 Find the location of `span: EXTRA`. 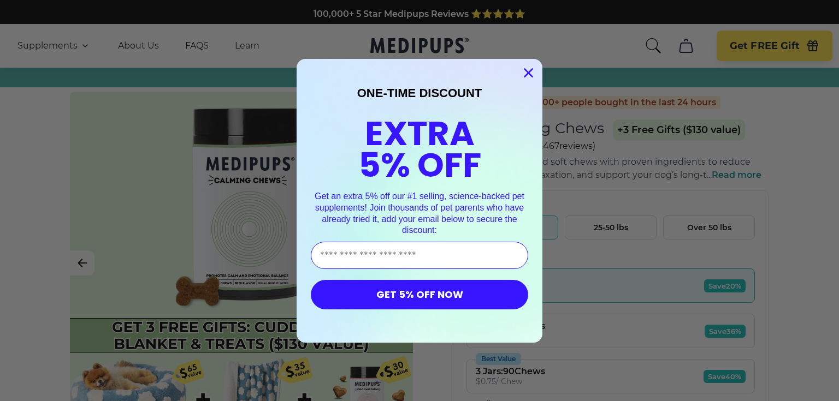

span: EXTRA is located at coordinates (419, 133).